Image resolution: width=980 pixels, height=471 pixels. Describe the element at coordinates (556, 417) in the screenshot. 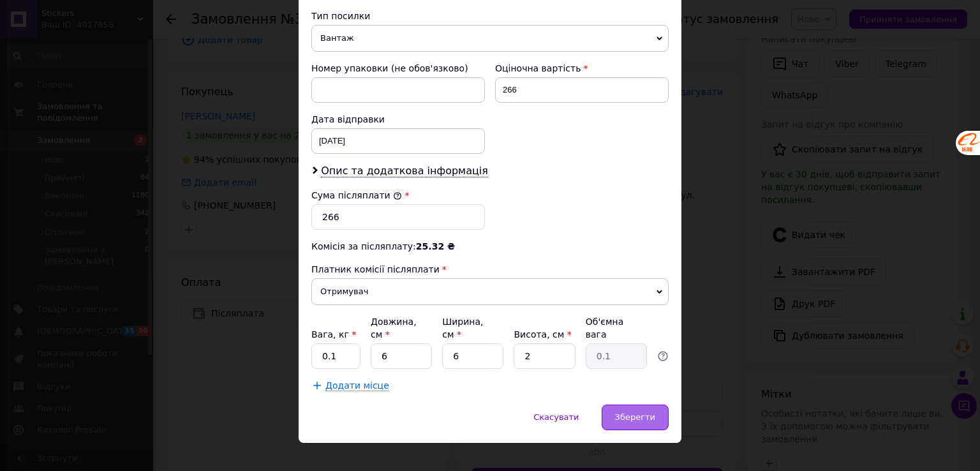

I see `span: Скасувати` at that location.